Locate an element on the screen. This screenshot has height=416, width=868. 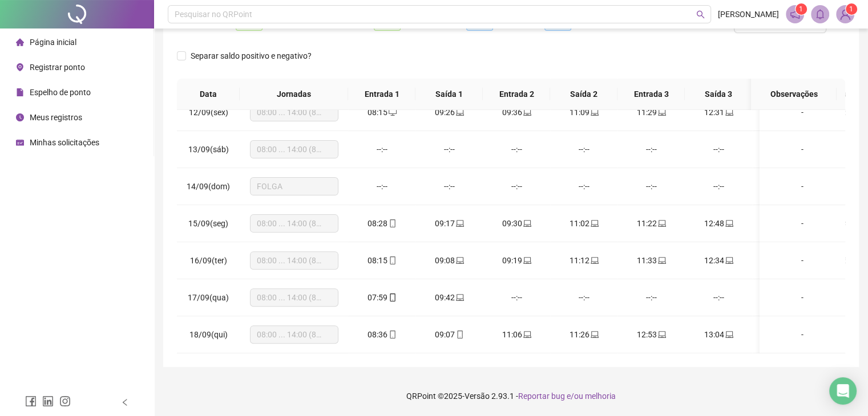
div: 11:26 is located at coordinates (584, 335).